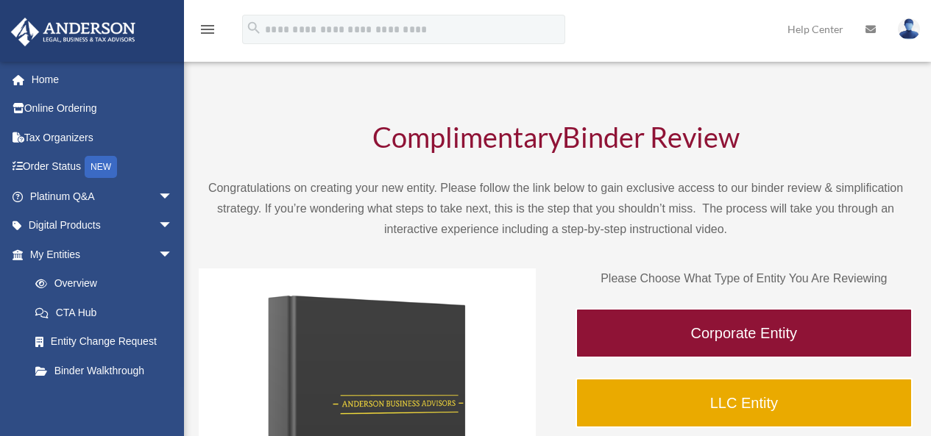 The image size is (931, 436). What do you see at coordinates (104, 371) in the screenshot?
I see `a: Binder Walkthrough` at bounding box center [104, 371].